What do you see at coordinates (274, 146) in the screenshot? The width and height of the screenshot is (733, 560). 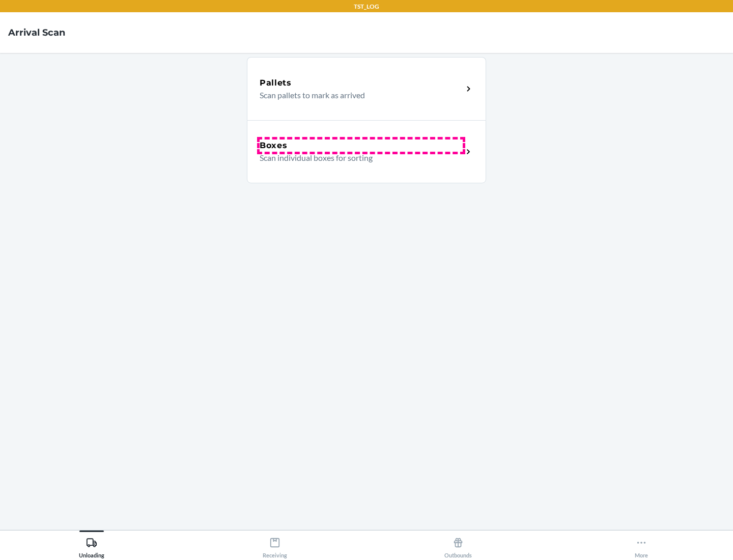 I see `h5: Boxes` at bounding box center [274, 146].